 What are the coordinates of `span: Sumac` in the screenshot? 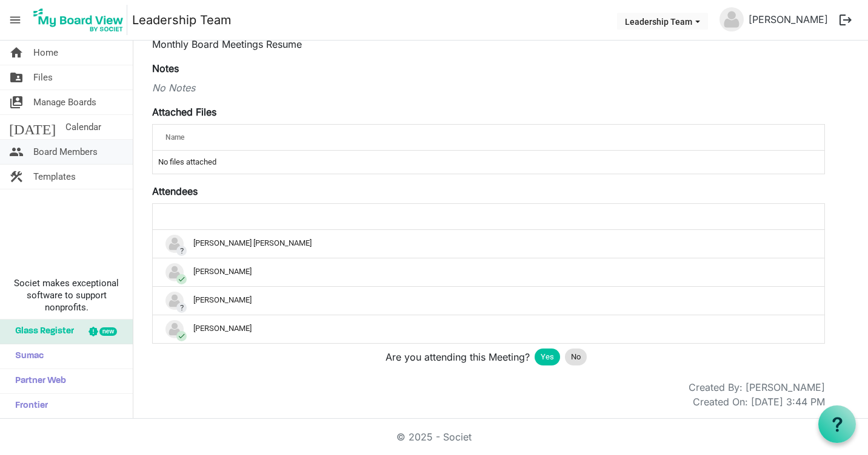 It's located at (26, 357).